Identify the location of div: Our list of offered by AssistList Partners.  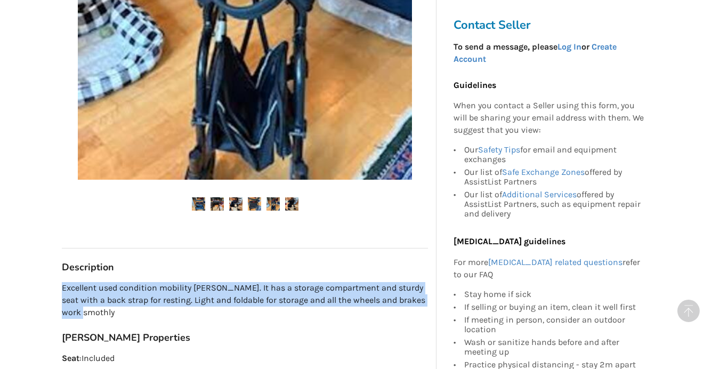
(554, 177).